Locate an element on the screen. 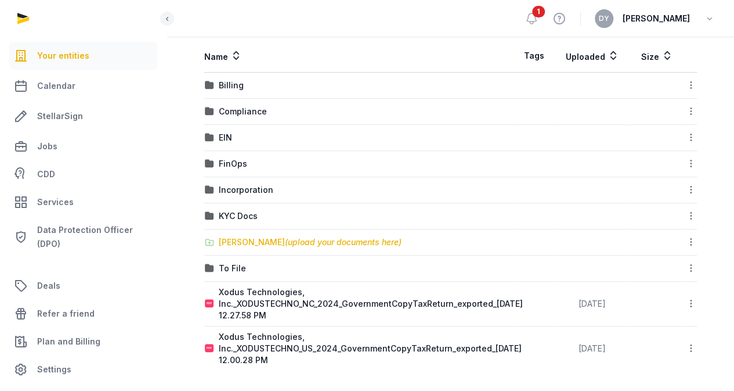 This screenshot has width=734, height=391. a: Deals is located at coordinates (83, 286).